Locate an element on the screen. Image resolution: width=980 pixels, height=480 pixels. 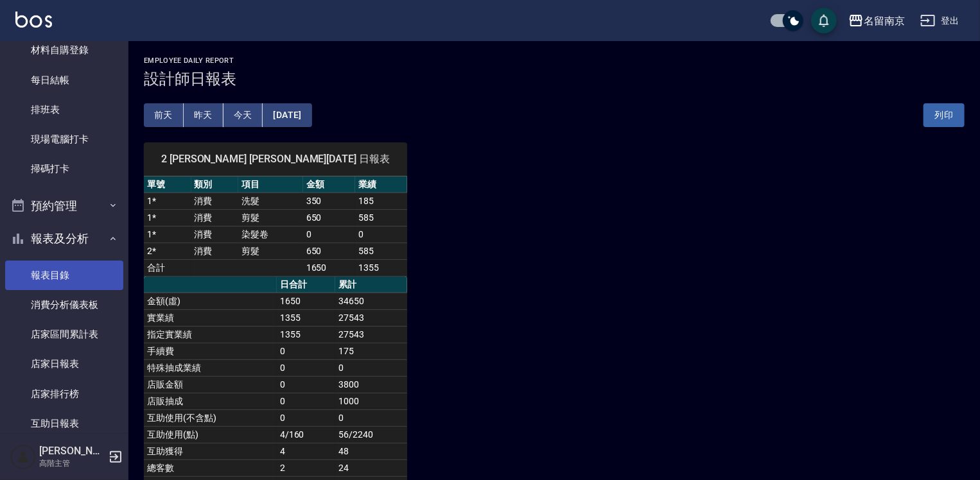
td: 1000 is located at coordinates (371, 401).